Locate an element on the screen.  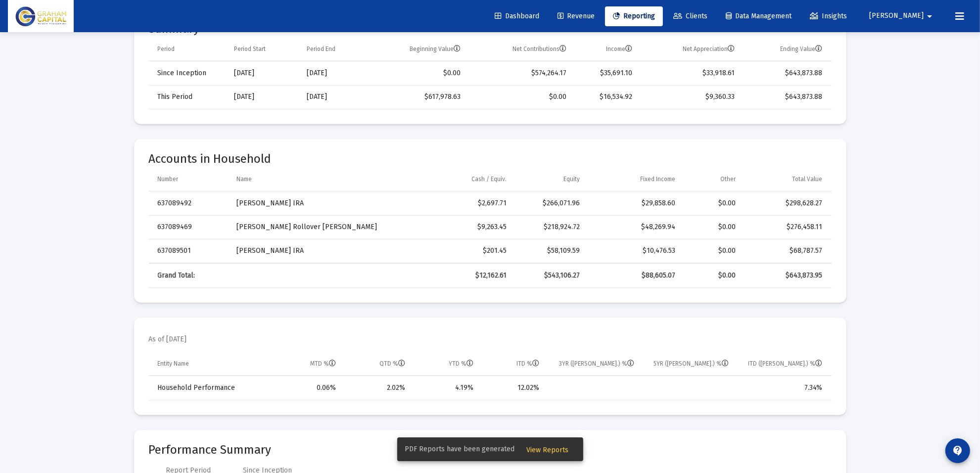
div: Grand Total: is located at coordinates (190, 275).